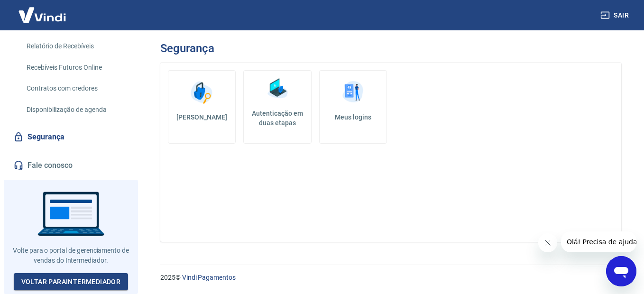 The height and width of the screenshot is (294, 644). Describe the element at coordinates (43, 10) in the screenshot. I see `span: Olá! Precisa de ajuda?` at that location.